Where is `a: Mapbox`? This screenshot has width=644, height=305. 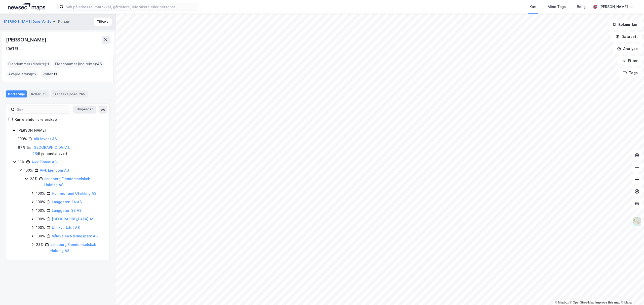 a: Mapbox is located at coordinates (562, 303).